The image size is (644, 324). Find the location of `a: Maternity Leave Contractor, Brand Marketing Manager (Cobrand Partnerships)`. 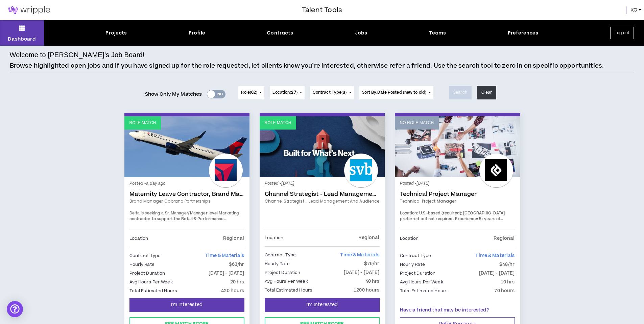

a: Maternity Leave Contractor, Brand Marketing Manager (Cobrand Partnerships) is located at coordinates (187, 194).